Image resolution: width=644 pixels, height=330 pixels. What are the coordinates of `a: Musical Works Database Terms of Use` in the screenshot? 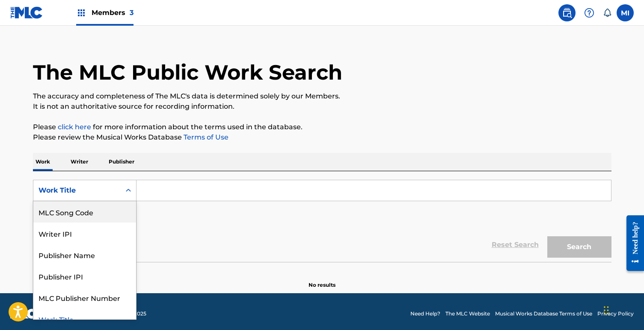 It's located at (543, 314).